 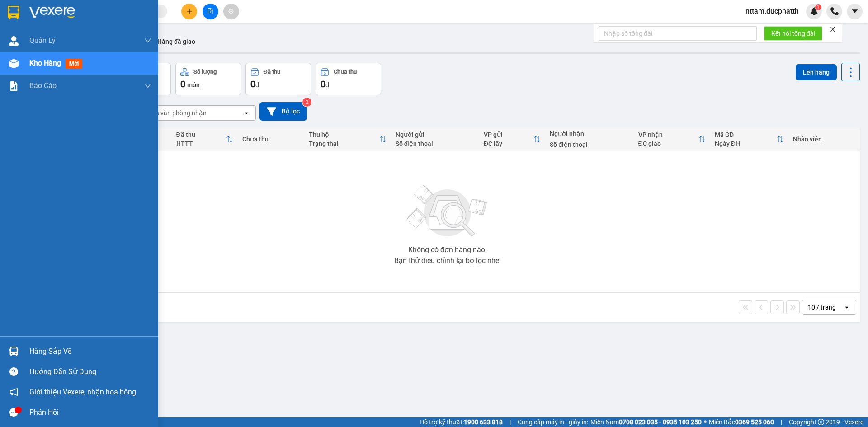 What do you see at coordinates (822, 307) in the screenshot?
I see `div: 10 / trang` at bounding box center [822, 307].